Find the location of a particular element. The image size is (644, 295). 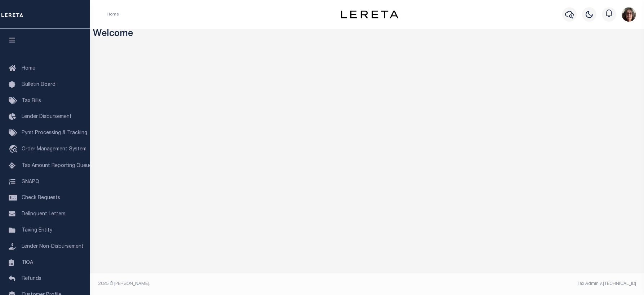

span: Lender Non-Disbursement is located at coordinates (53, 246).